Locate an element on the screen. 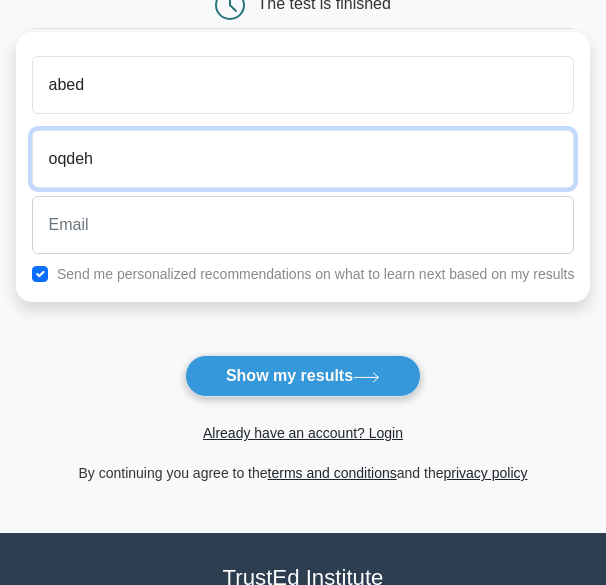 This screenshot has width=606, height=585. a: Already have an account? Login is located at coordinates (303, 433).